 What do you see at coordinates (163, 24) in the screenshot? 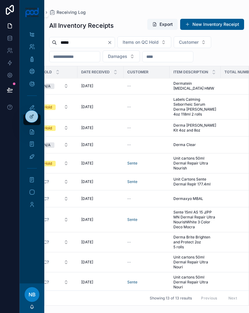
I see `button: Export` at bounding box center [163, 24].